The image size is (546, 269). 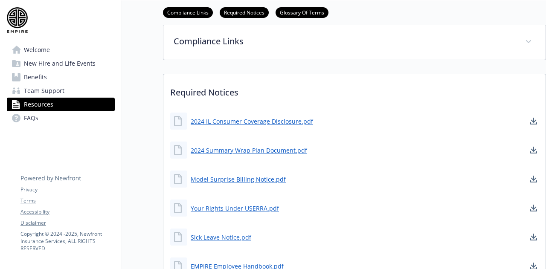 What do you see at coordinates (38, 105) in the screenshot?
I see `span: Resources` at bounding box center [38, 105].